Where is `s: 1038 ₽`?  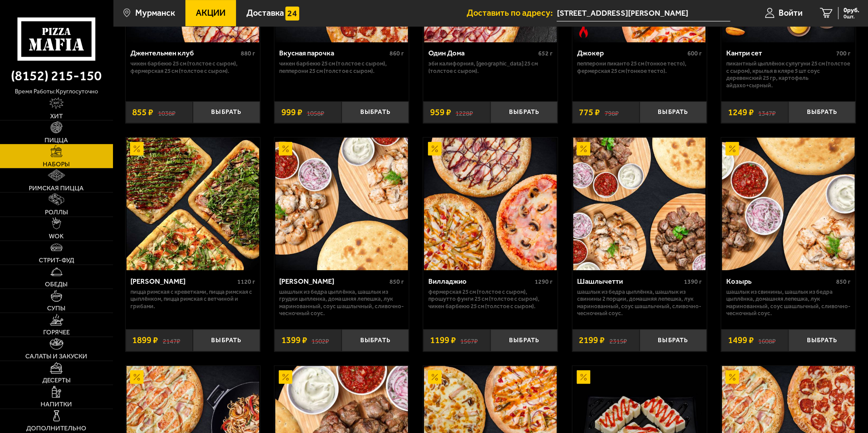 s: 1038 ₽ is located at coordinates (166, 112).